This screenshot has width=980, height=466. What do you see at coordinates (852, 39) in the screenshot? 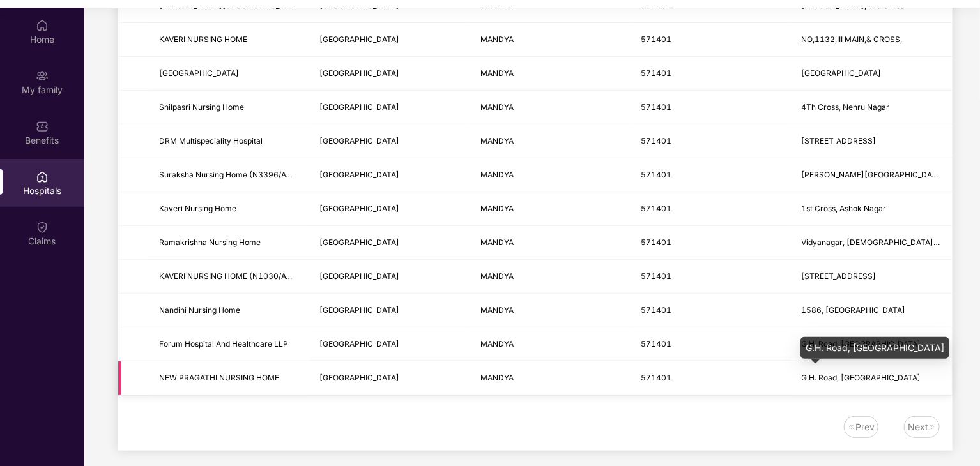
I see `span: NO,1132,III MAIN,& CROSS,` at bounding box center [852, 39].